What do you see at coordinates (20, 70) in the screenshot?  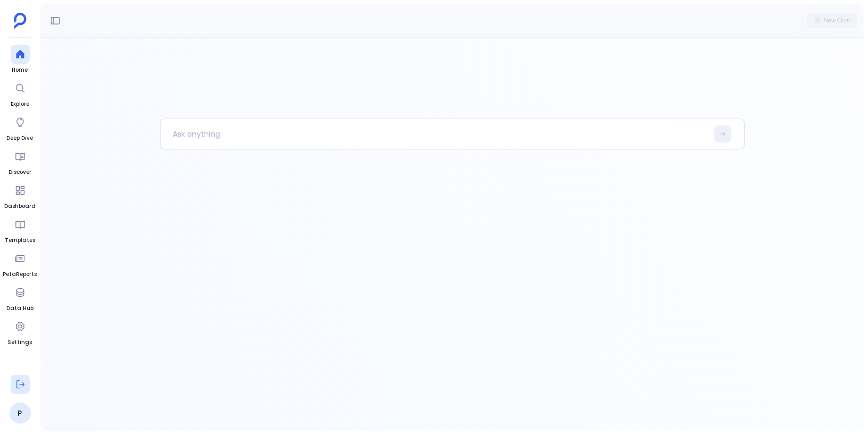 I see `span: Home` at bounding box center [20, 70].